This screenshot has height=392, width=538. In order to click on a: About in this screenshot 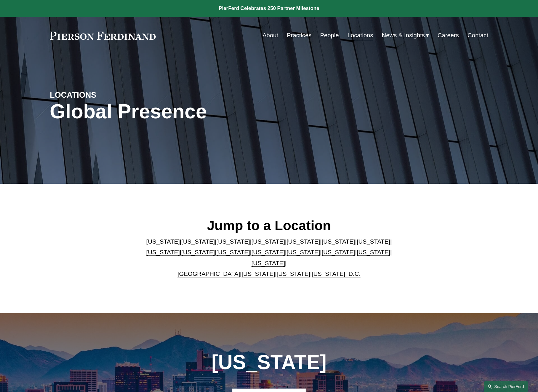, I will do `click(270, 35)`.